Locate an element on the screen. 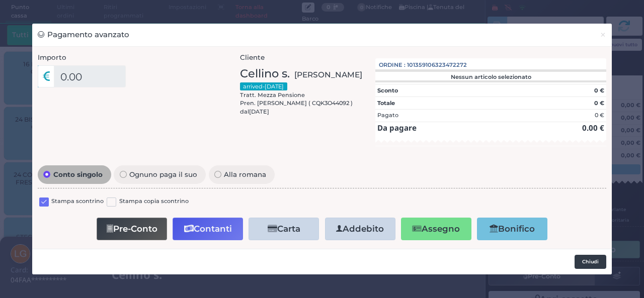 The height and width of the screenshot is (298, 644). span: 101359106323472272 is located at coordinates (436, 65).